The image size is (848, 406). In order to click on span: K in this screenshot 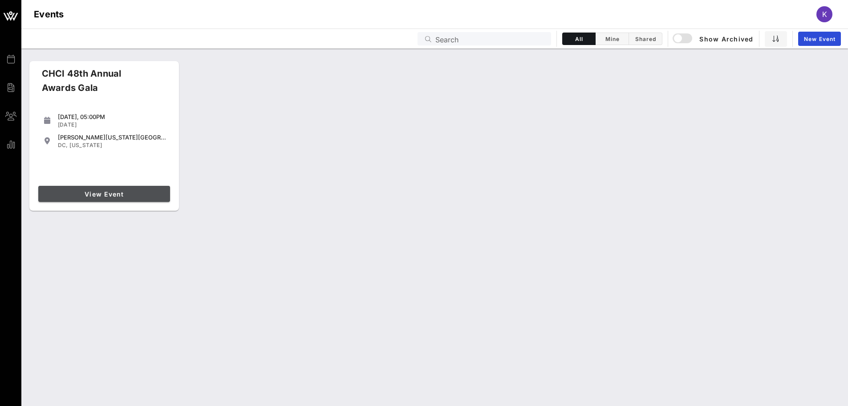, I will do `click(825, 14)`.